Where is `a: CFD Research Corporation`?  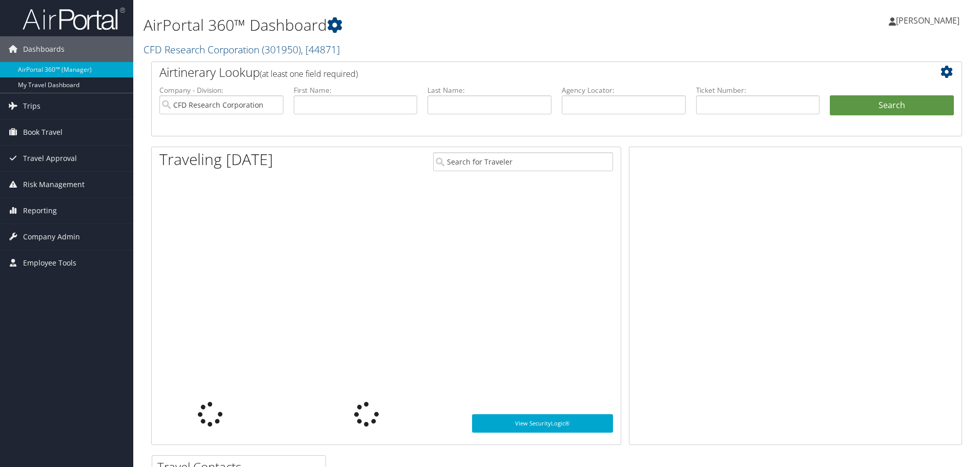
a: CFD Research Corporation is located at coordinates (241, 49).